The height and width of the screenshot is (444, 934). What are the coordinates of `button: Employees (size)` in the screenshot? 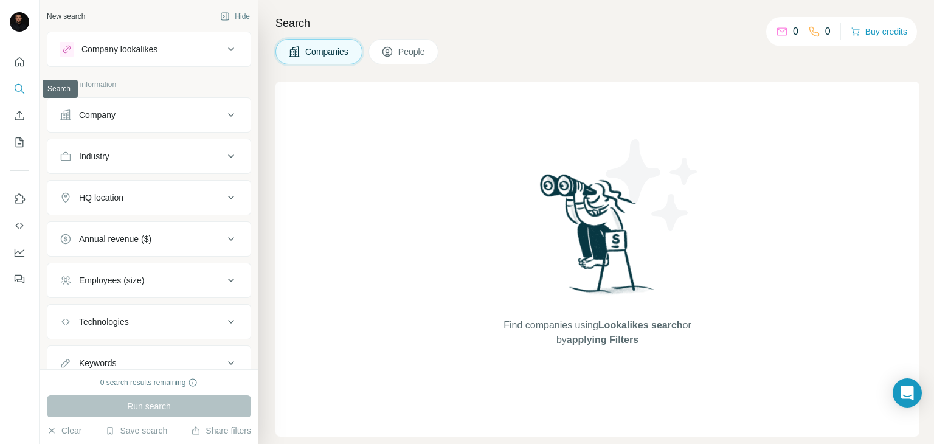 It's located at (149, 280).